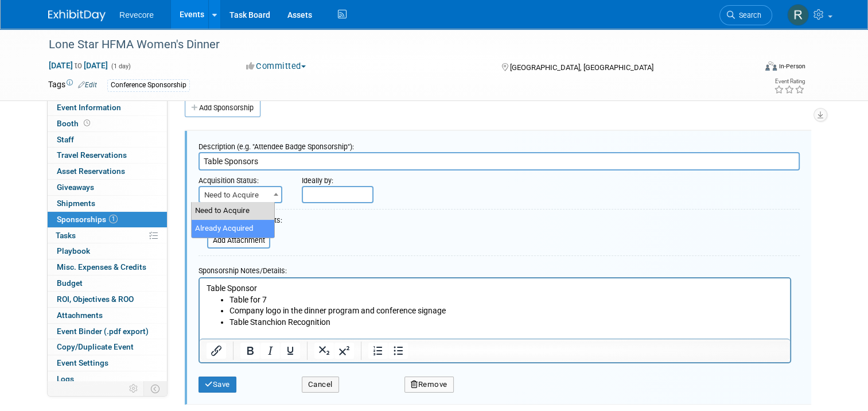 Image resolution: width=868 pixels, height=411 pixels. What do you see at coordinates (107, 107) in the screenshot?
I see `a: Event Information` at bounding box center [107, 107].